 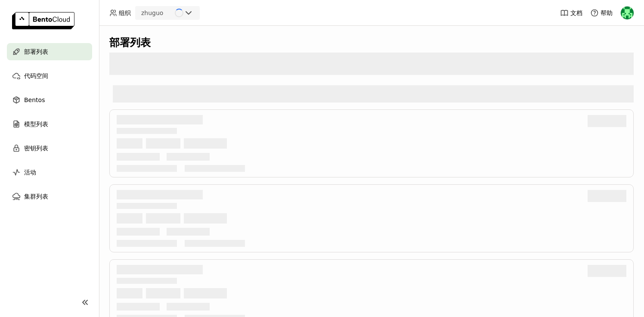 What do you see at coordinates (164, 13) in the screenshot?
I see `input: Selected zhuguo.` at bounding box center [164, 13].